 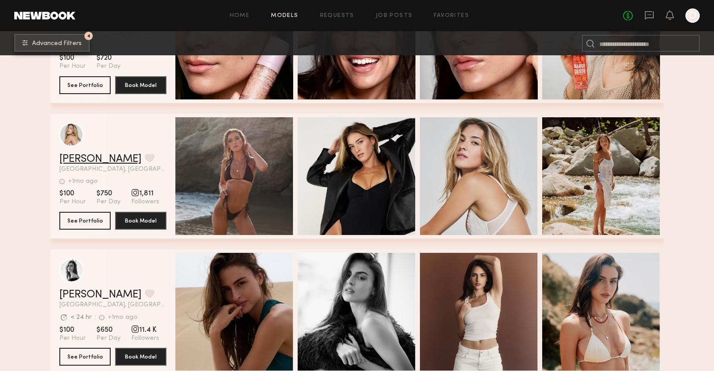 What do you see at coordinates (81, 318) in the screenshot?
I see `div: < 24 hr` at bounding box center [81, 318].